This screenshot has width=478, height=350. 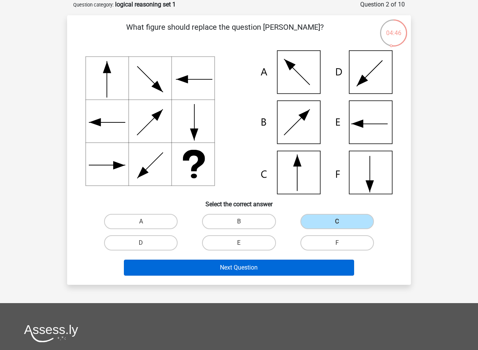 I want to click on img: Assessly logo, so click(x=51, y=333).